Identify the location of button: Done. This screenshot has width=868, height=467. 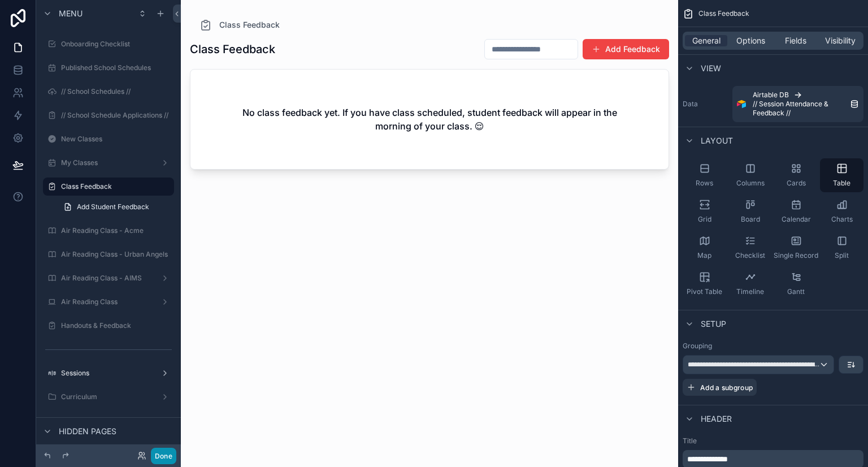
(164, 456).